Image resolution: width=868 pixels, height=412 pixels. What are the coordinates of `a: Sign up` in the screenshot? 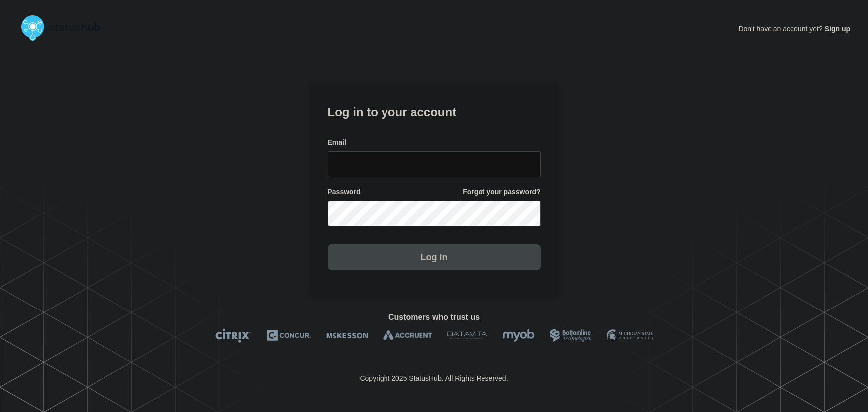 It's located at (836, 29).